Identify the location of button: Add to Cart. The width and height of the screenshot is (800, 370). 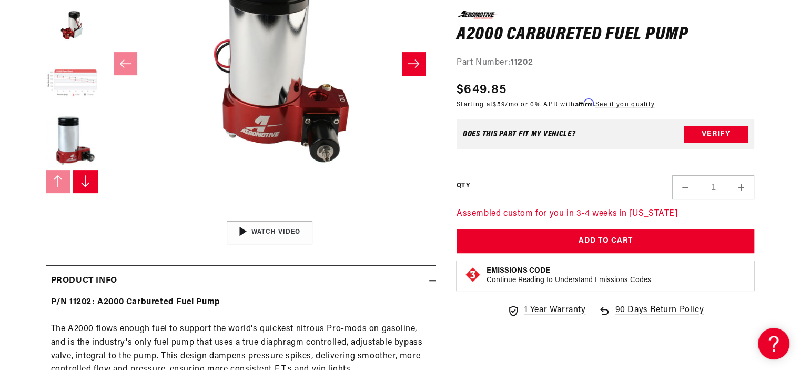
(605, 241).